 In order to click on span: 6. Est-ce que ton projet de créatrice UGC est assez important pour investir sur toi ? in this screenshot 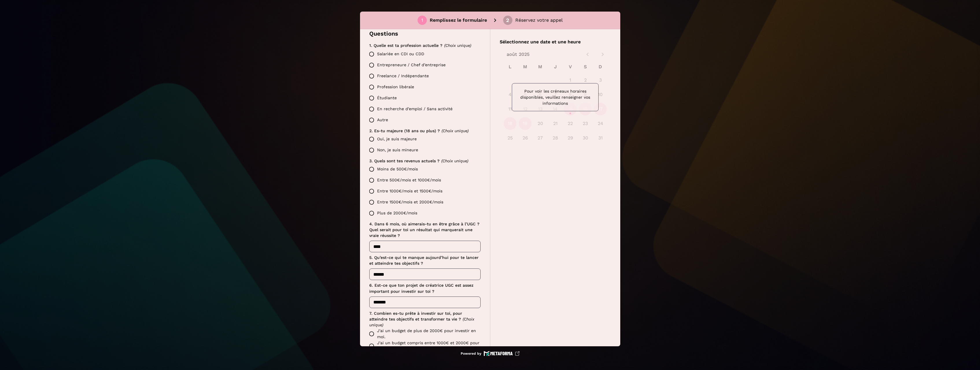, I will do `click(422, 288)`.